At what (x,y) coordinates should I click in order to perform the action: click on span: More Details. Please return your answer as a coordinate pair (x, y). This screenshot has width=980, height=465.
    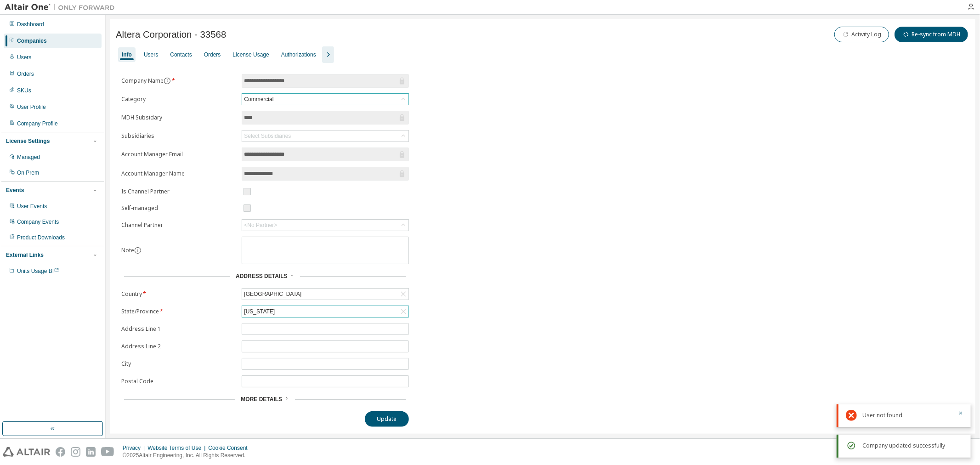
    Looking at the image, I should click on (262, 399).